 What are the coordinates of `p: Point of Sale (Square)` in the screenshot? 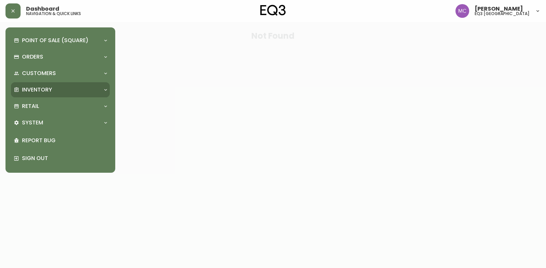 It's located at (55, 40).